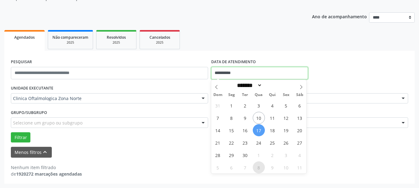  What do you see at coordinates (245, 167) in the screenshot?
I see `span: Outubro 7, 2025` at bounding box center [245, 167].